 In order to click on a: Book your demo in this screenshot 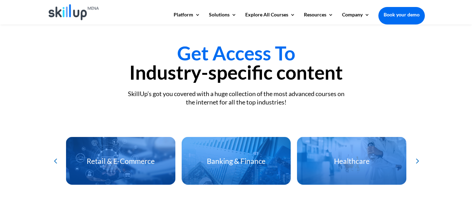, I will do `click(401, 15)`.